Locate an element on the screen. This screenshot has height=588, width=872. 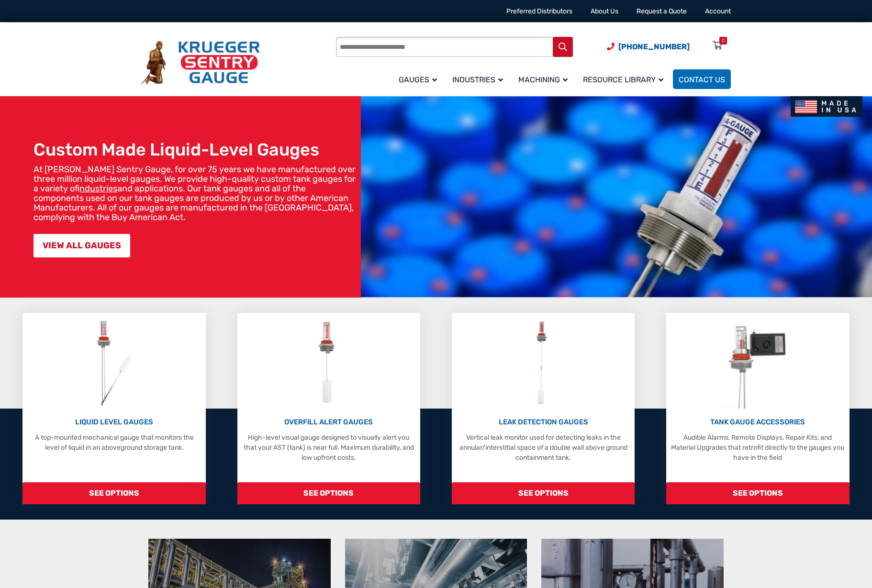
h1: Custom Made Liquid-Level Gauges is located at coordinates (195, 149).